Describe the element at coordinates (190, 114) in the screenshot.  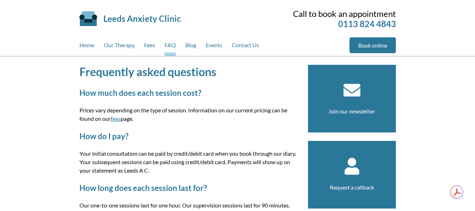
I see `p: Prices vary depending on the type of session. Information on our current pricing can be found on ...` at that location.